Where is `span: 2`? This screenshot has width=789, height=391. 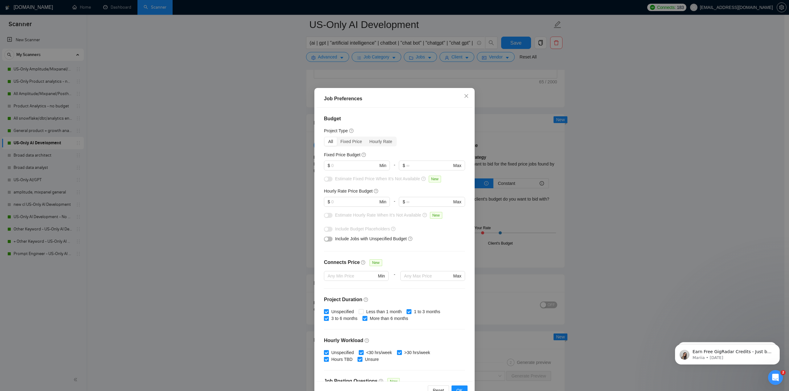 span: 2 is located at coordinates (783, 373).